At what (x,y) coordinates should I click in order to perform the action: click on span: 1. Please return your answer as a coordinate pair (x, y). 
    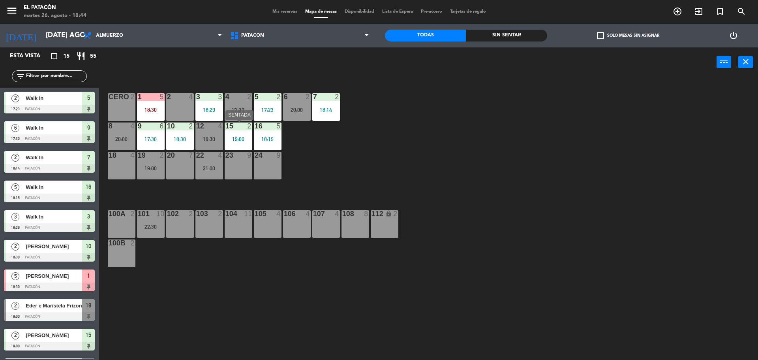
    Looking at the image, I should click on (88, 276).